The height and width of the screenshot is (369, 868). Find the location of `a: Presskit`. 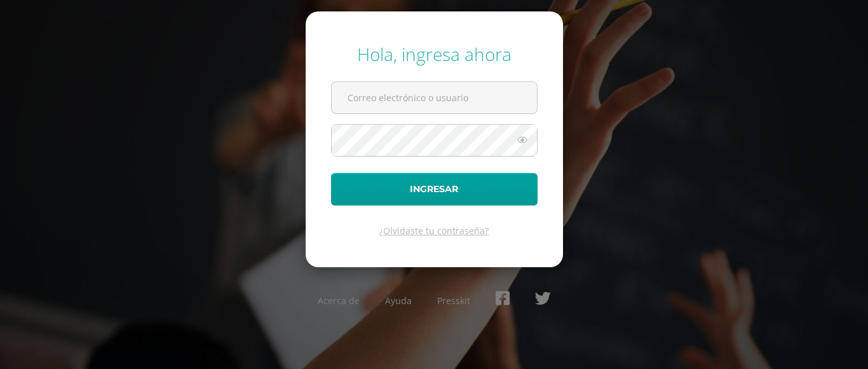

a: Presskit is located at coordinates (454, 300).